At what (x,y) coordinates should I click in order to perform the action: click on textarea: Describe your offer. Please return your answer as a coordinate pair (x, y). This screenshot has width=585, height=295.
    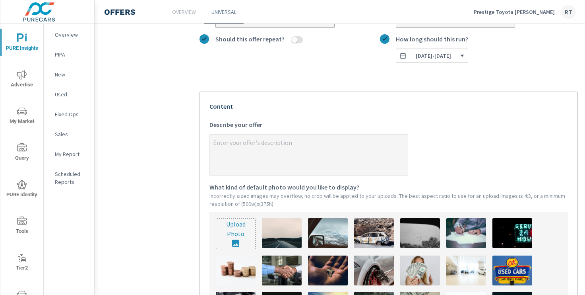
    Looking at the image, I should click on (309, 155).